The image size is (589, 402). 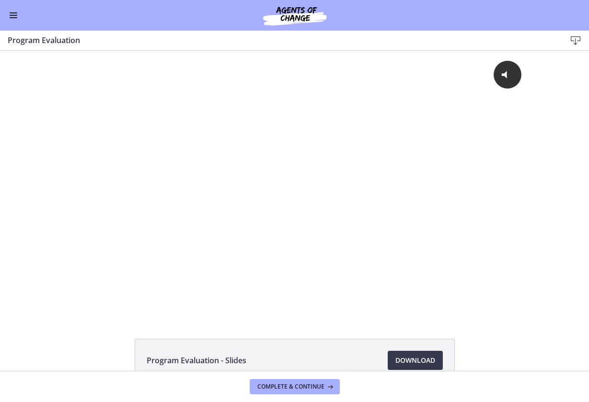 What do you see at coordinates (291, 387) in the screenshot?
I see `span: Complete & continue` at bounding box center [291, 387].